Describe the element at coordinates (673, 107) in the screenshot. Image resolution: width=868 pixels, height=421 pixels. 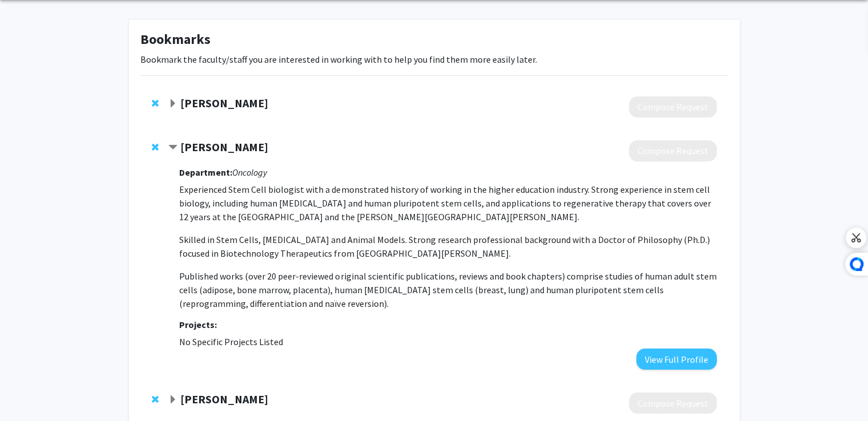
I see `button: Compose Request to Elias Zambidis` at that location.